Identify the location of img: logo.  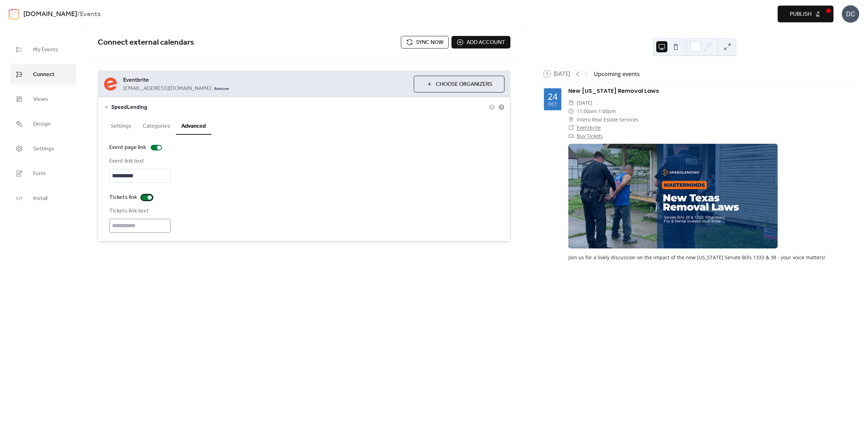
(14, 14).